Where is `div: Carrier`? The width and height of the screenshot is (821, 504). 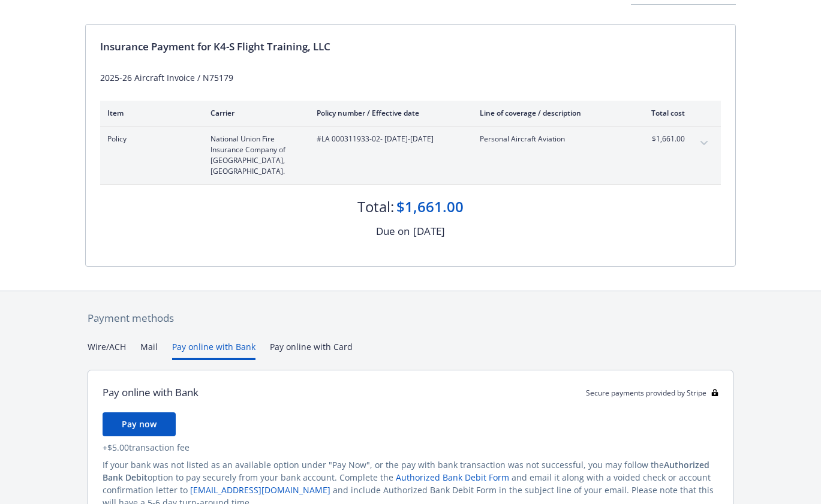 div: Carrier is located at coordinates (253, 113).